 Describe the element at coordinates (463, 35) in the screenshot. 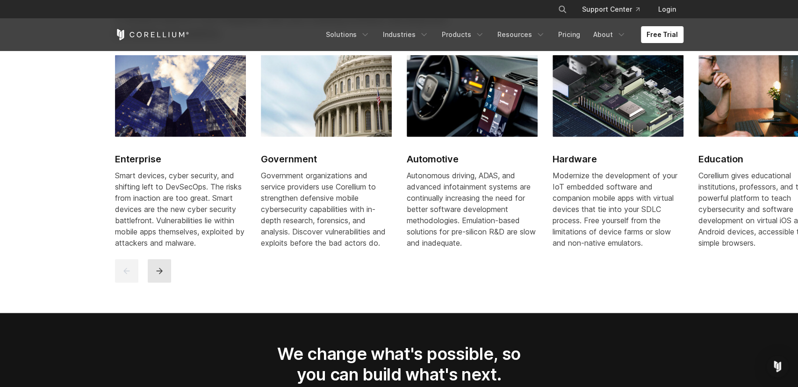

I see `a: Products` at that location.